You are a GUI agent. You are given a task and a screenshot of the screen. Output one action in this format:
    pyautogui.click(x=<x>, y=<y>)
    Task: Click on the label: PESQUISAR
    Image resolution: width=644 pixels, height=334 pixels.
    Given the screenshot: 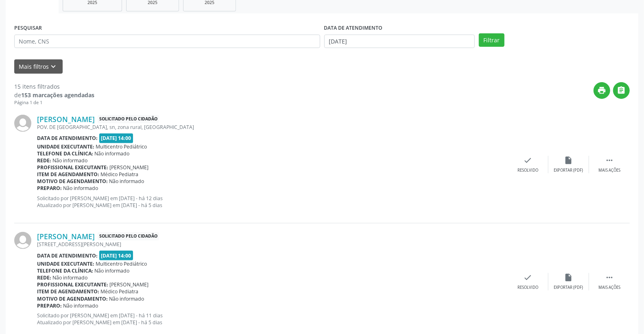 What is the action you would take?
    pyautogui.click(x=28, y=28)
    